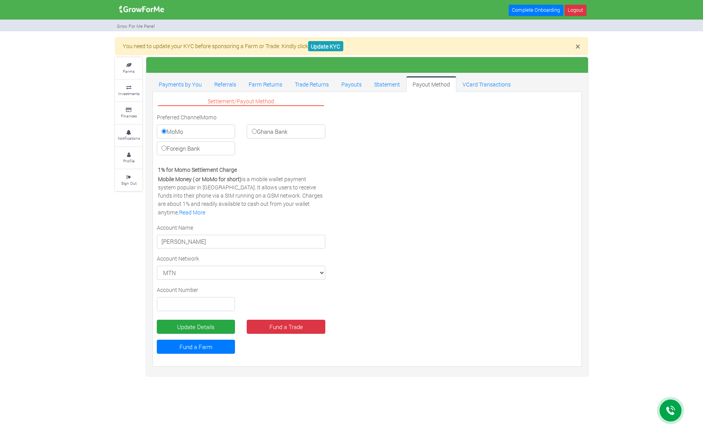 The height and width of the screenshot is (443, 703). What do you see at coordinates (192, 212) in the screenshot?
I see `a: Read More` at bounding box center [192, 212].